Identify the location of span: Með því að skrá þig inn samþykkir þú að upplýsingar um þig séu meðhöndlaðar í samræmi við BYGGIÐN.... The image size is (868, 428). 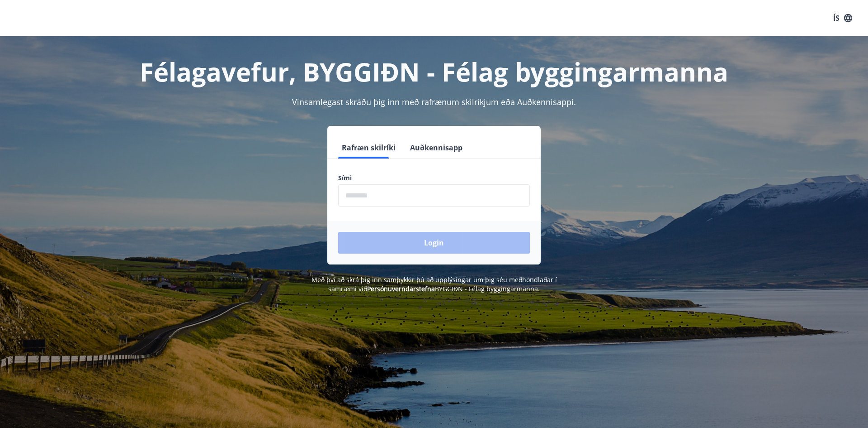
(434, 284).